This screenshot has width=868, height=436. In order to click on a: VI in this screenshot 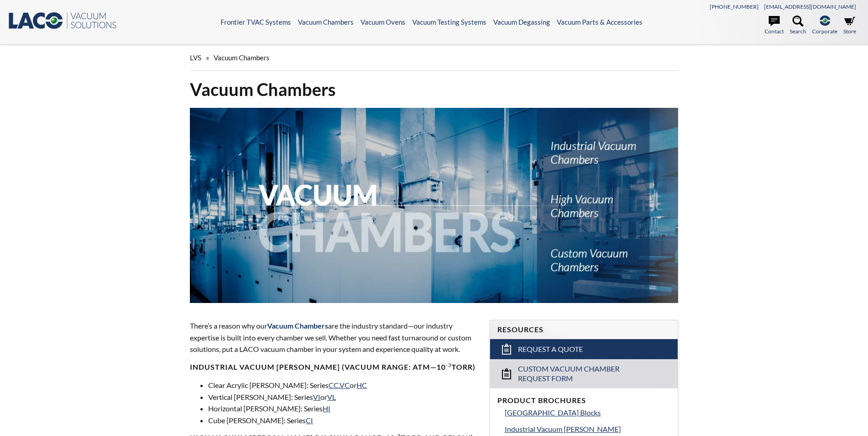, I will do `click(316, 397)`.